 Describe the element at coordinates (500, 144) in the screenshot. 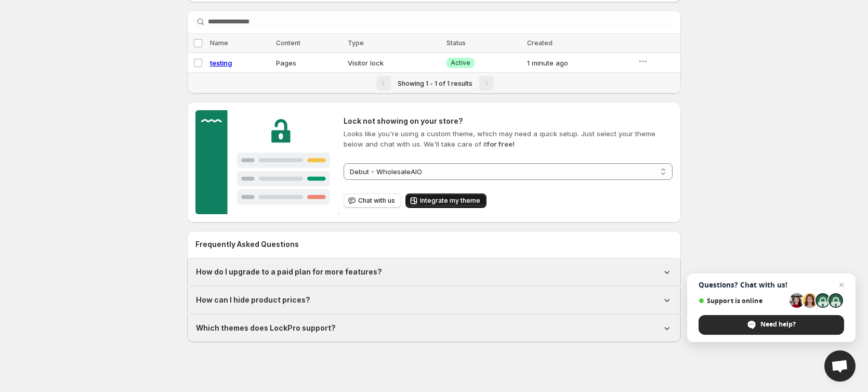

I see `strong: for free!` at that location.